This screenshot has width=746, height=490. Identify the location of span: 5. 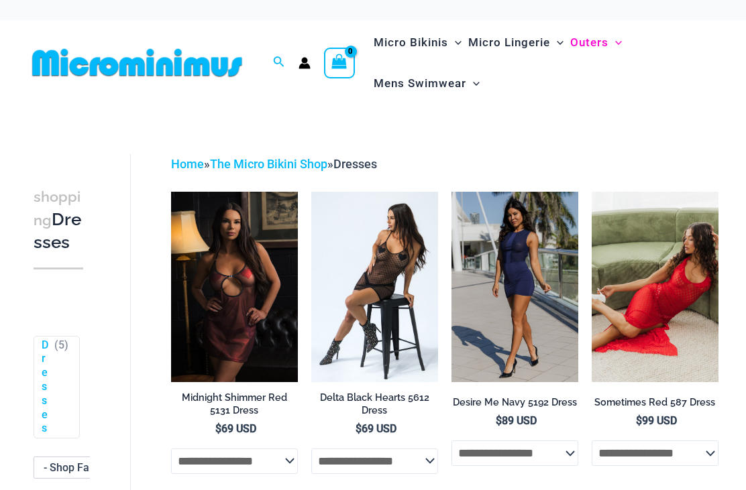
(61, 345).